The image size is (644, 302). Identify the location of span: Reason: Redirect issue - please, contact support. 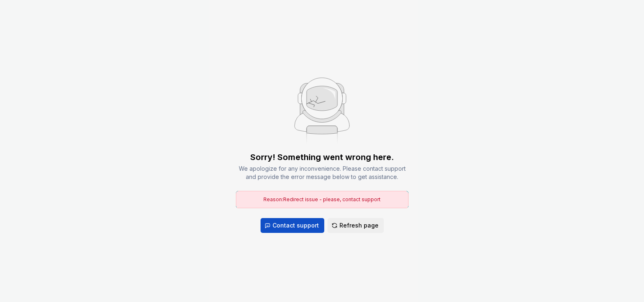
(322, 199).